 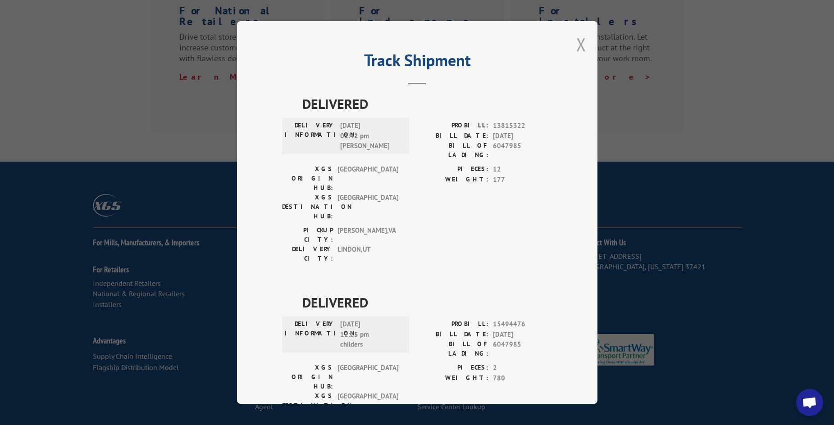 I want to click on label: PICKUP CITY:, so click(x=307, y=235).